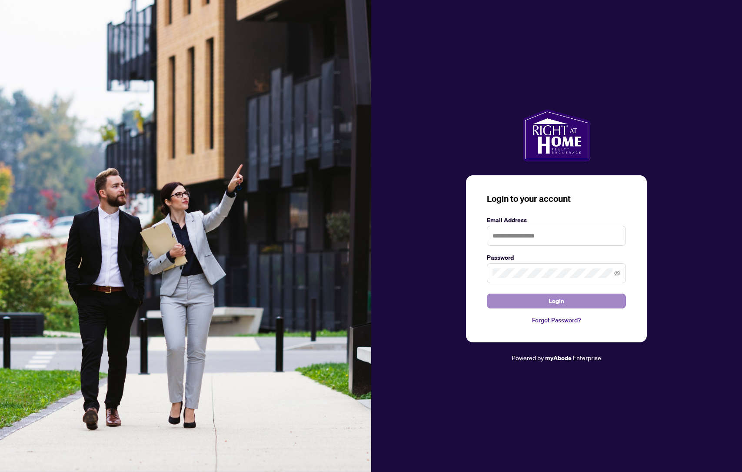  I want to click on span: Login, so click(557, 301).